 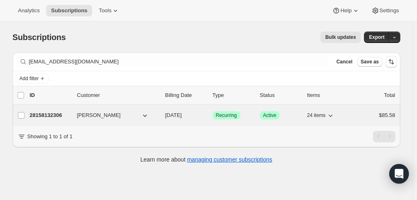 What do you see at coordinates (384, 136) in the screenshot?
I see `nav: Pagination` at bounding box center [384, 136].